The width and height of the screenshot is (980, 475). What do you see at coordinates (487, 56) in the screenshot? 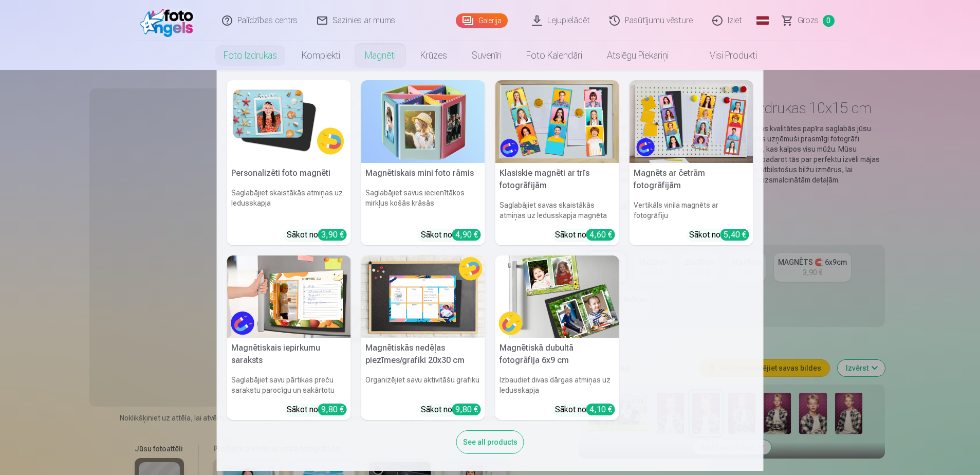
I see `a: Suvenīri` at bounding box center [487, 56].